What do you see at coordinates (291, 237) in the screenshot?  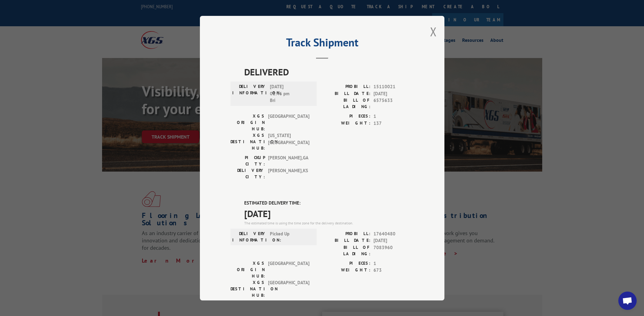 I see `span: Picked Up` at bounding box center [291, 237].